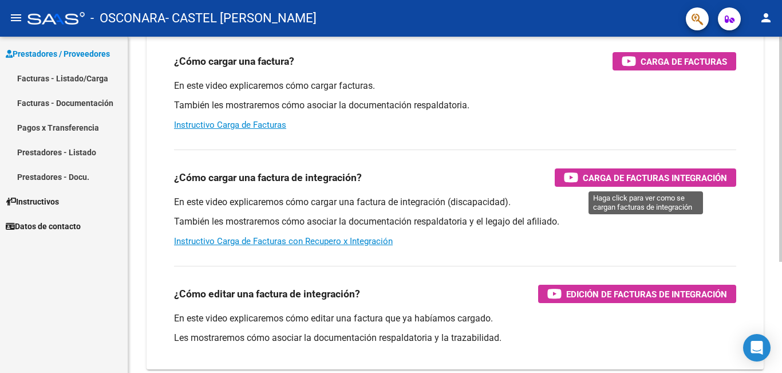 Image resolution: width=782 pixels, height=373 pixels. What do you see at coordinates (43, 226) in the screenshot?
I see `span: Datos de contacto` at bounding box center [43, 226].